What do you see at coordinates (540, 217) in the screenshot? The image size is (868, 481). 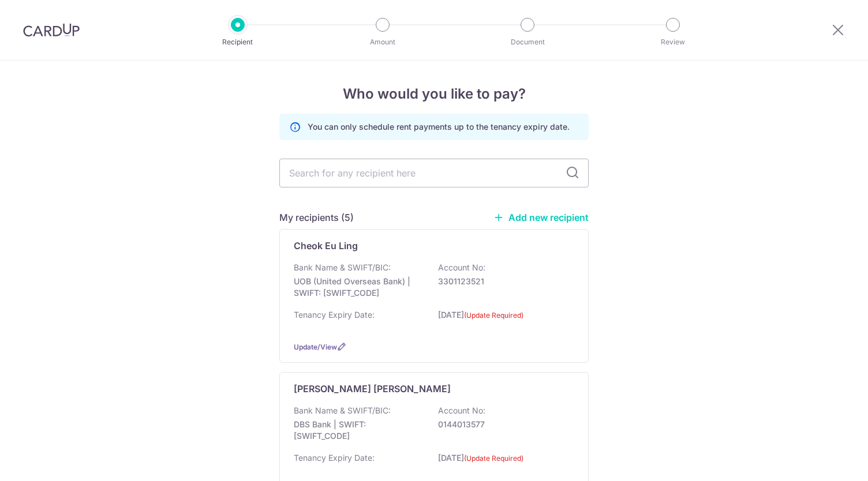 I see `a: Add new recipient` at bounding box center [540, 217].